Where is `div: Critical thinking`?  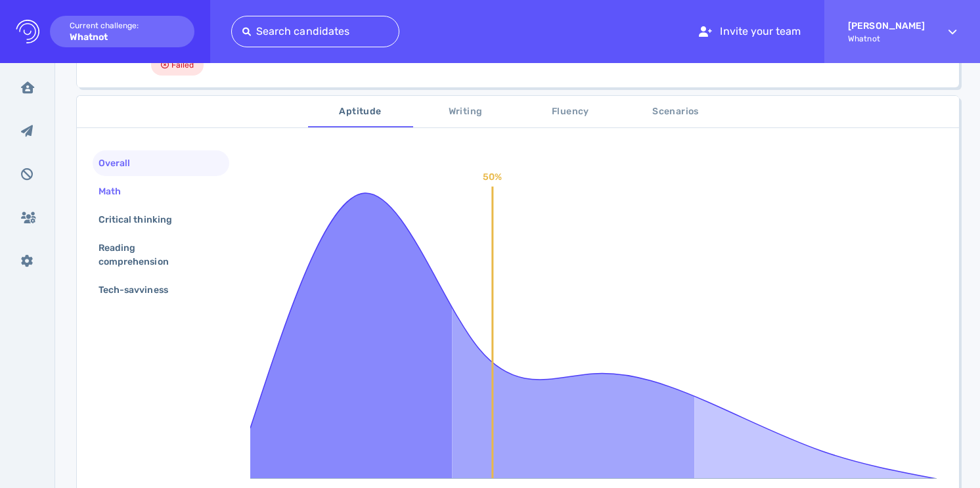 div: Critical thinking is located at coordinates (142, 219).